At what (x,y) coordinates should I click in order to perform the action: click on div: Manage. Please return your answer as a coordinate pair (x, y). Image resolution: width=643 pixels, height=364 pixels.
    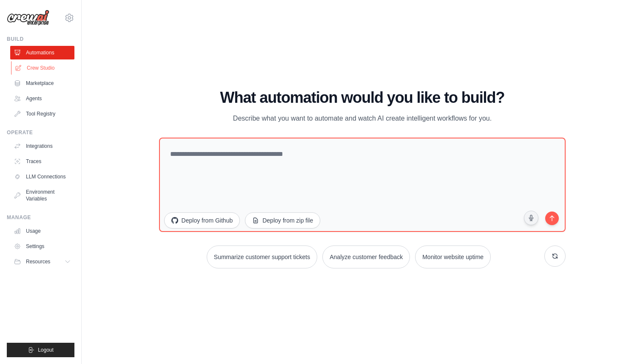
    Looking at the image, I should click on (41, 217).